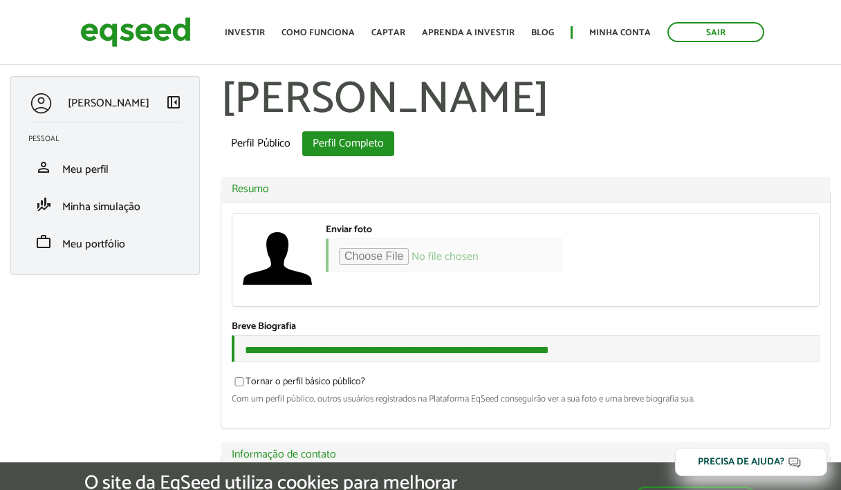 The image size is (841, 490). I want to click on img: Foto de Diogo de Azevedo Vasconcellos, so click(277, 259).